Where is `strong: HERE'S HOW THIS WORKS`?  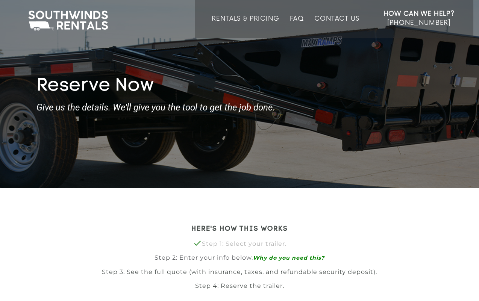 strong: HERE'S HOW THIS WORKS is located at coordinates (240, 229).